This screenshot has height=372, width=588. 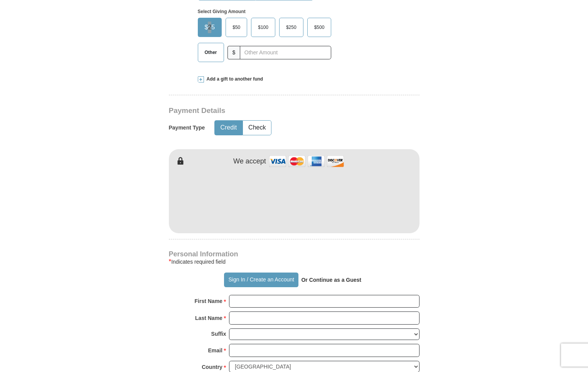 I want to click on h4: We accept, so click(x=249, y=162).